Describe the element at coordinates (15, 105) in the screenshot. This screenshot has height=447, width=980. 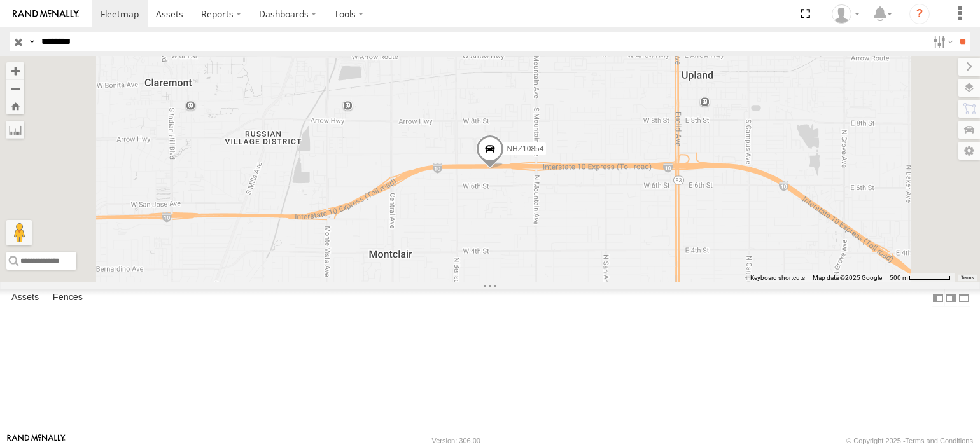
I see `button: Zoom Home` at that location.